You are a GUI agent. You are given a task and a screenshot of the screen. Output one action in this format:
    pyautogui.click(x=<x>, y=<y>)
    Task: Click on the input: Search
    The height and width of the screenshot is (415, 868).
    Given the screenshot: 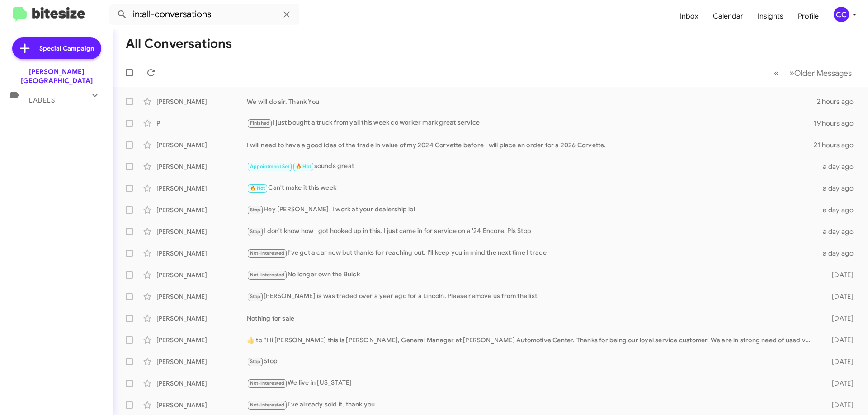 What is the action you would take?
    pyautogui.click(x=204, y=15)
    